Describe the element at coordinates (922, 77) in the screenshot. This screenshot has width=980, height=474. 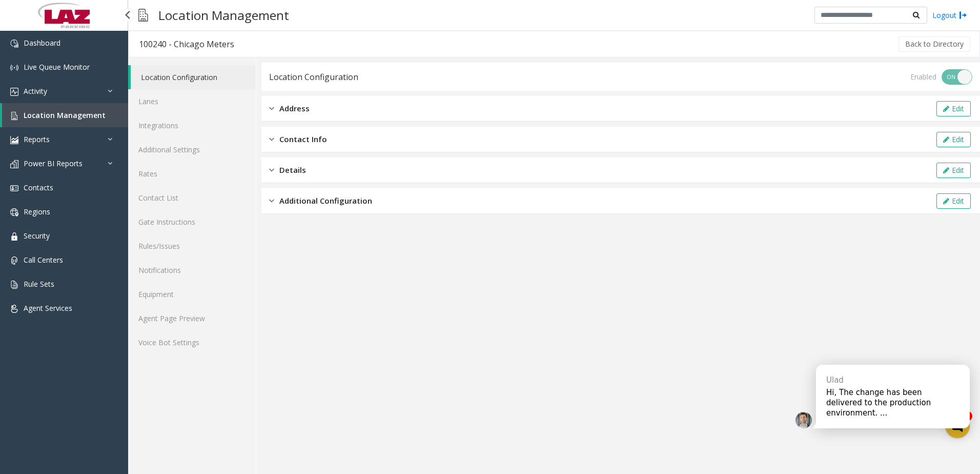
I see `div: Enabled` at that location.